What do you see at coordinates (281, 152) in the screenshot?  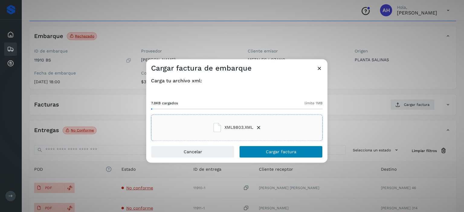 I see `span: Cargar factura` at bounding box center [281, 152].